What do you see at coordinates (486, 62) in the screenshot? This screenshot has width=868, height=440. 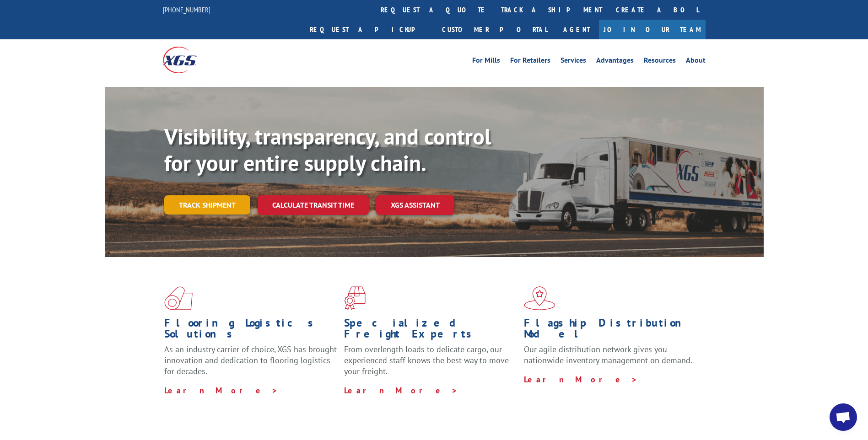 I see `a: For Mills` at bounding box center [486, 62].